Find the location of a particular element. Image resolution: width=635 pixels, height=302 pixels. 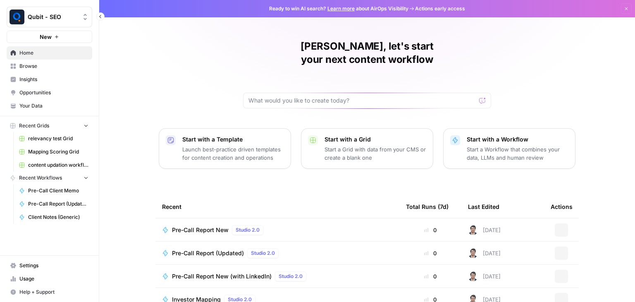

span: Pre-Call Report New is located at coordinates (200, 230).